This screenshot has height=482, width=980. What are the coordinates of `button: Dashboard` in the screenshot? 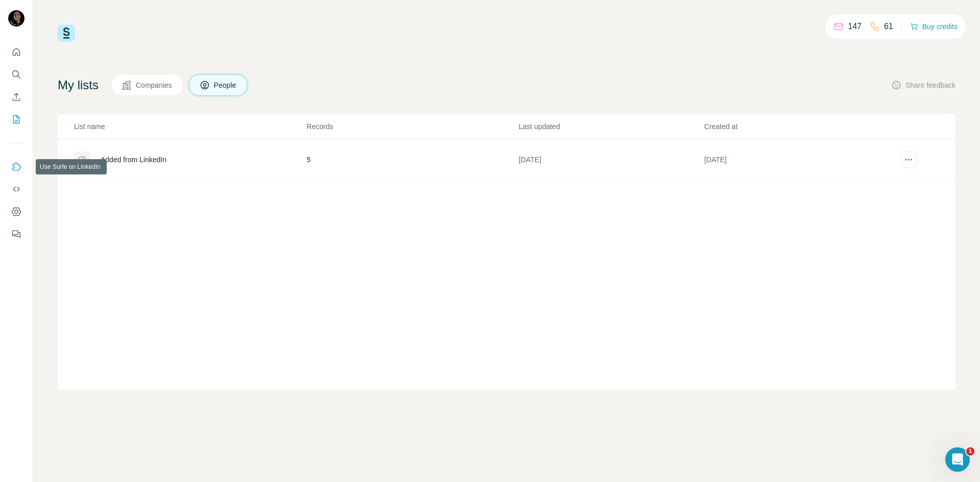 It's located at (16, 212).